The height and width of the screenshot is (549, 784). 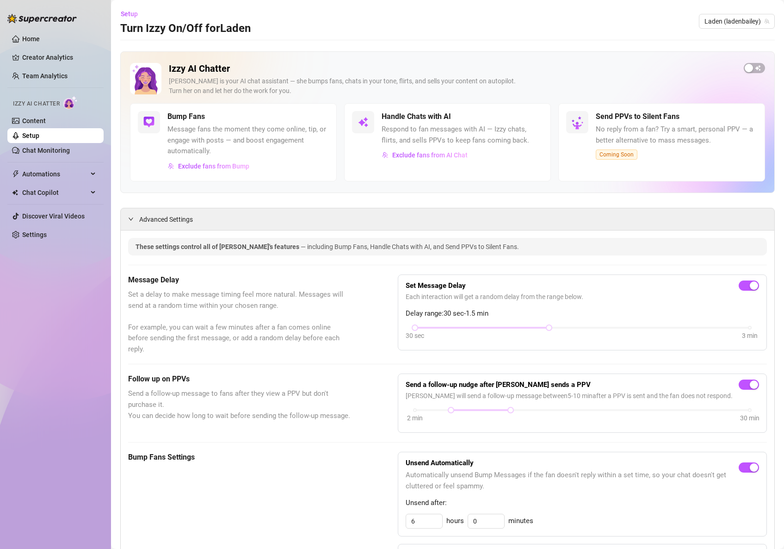 I want to click on a: Home, so click(x=31, y=39).